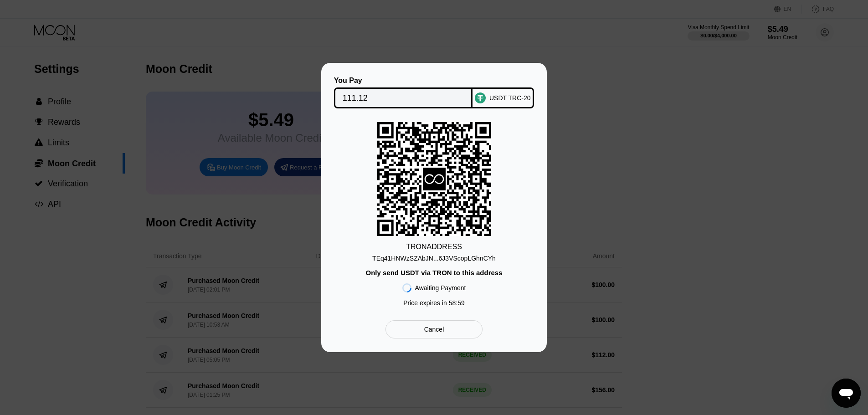  Describe the element at coordinates (456, 303) in the screenshot. I see `span: 58 : 59` at that location.